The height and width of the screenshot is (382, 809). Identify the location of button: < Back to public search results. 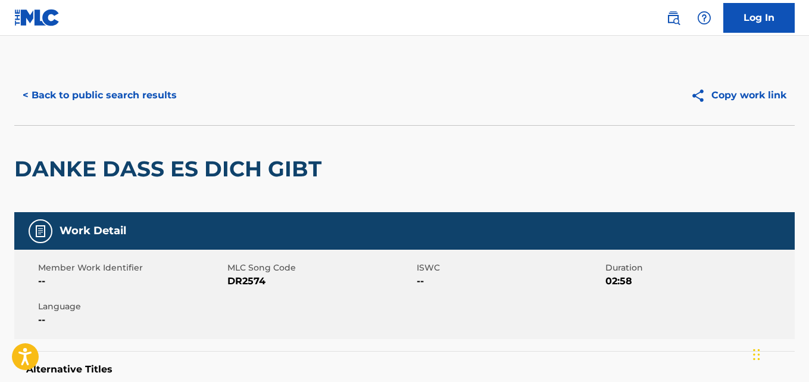
(99, 95).